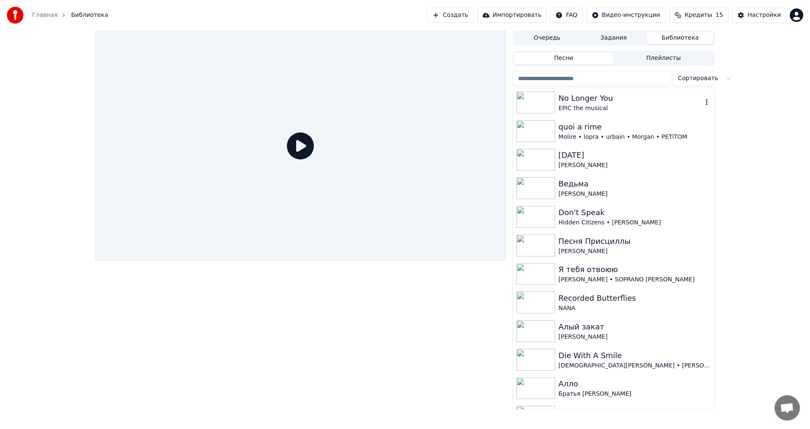 This screenshot has height=429, width=810. Describe the element at coordinates (698, 15) in the screenshot. I see `button: Кредиты15` at that location.